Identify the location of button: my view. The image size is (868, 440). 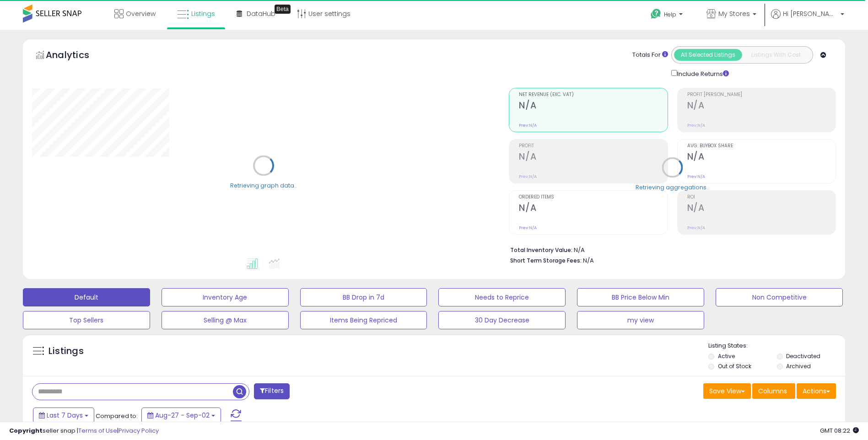
(641, 320).